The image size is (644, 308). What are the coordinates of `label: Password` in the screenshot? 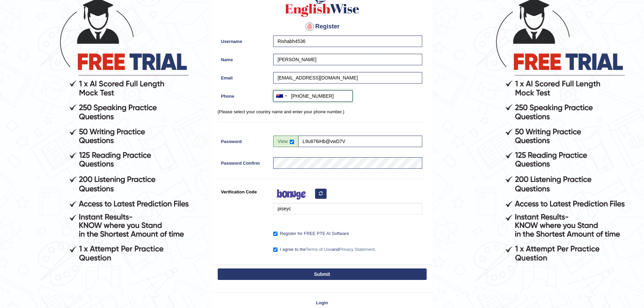 It's located at (244, 140).